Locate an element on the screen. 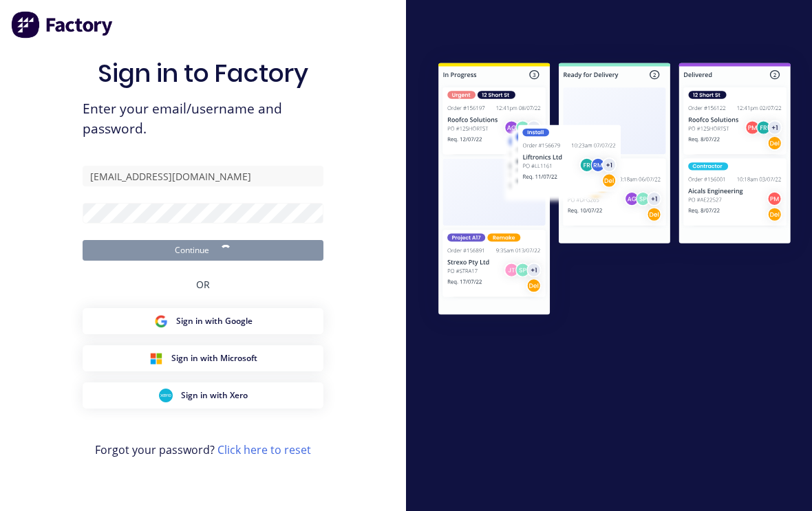 The height and width of the screenshot is (511, 812). button: Microsoft Sign inSign in with Microsoft is located at coordinates (203, 359).